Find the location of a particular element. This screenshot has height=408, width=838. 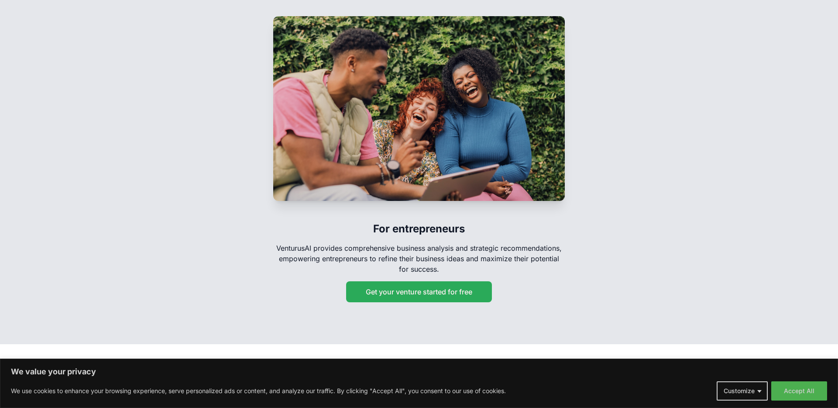

p: We use cookies to enhance your browsing experience, serve personalized ads or content, and analyz... is located at coordinates (258, 391).